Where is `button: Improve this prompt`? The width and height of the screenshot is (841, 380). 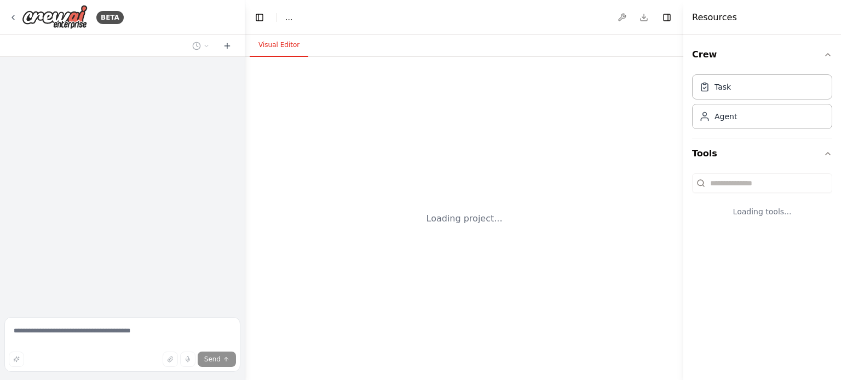 button: Improve this prompt is located at coordinates (16, 360).